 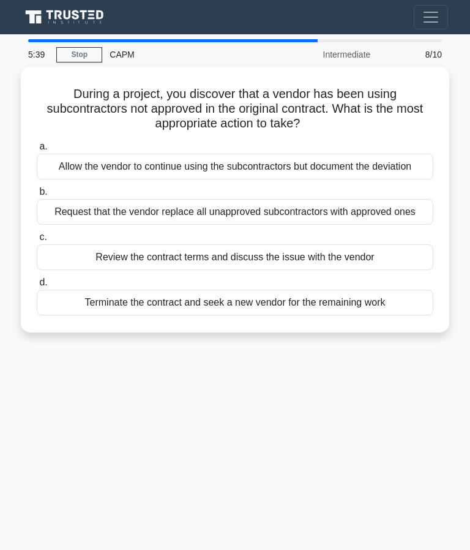 What do you see at coordinates (324, 55) in the screenshot?
I see `div: Intermediate` at bounding box center [324, 55].